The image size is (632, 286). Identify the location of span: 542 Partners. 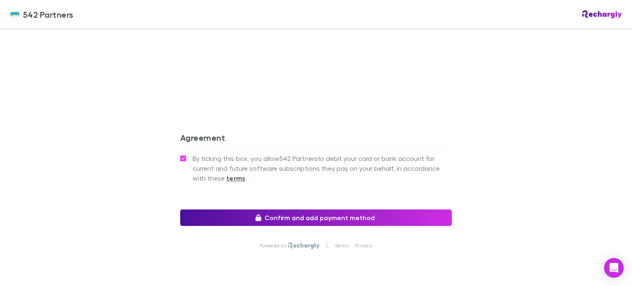
(48, 14).